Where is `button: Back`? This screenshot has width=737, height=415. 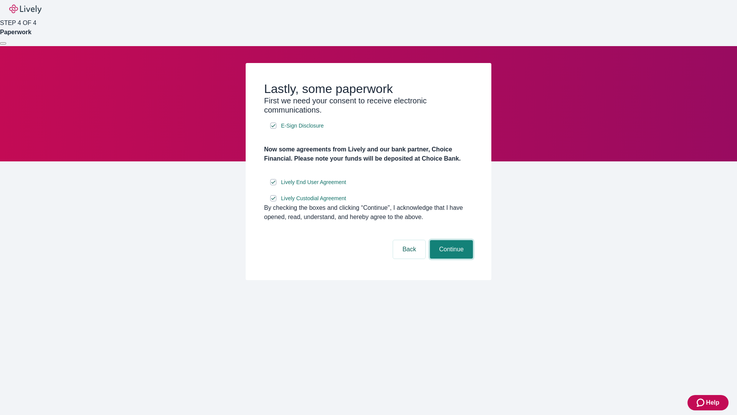 button: Back is located at coordinates (409, 249).